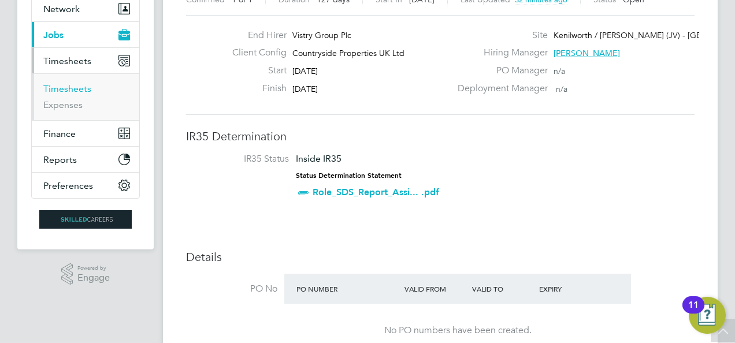 The image size is (735, 343). What do you see at coordinates (708, 316) in the screenshot?
I see `button: Open Resource Center, 11 new notifications` at bounding box center [708, 316].